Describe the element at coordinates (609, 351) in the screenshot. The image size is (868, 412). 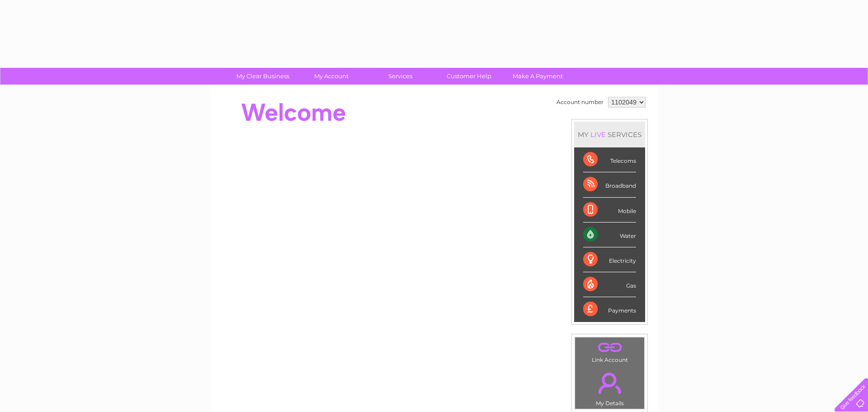
I see `td: Link Account` at that location.